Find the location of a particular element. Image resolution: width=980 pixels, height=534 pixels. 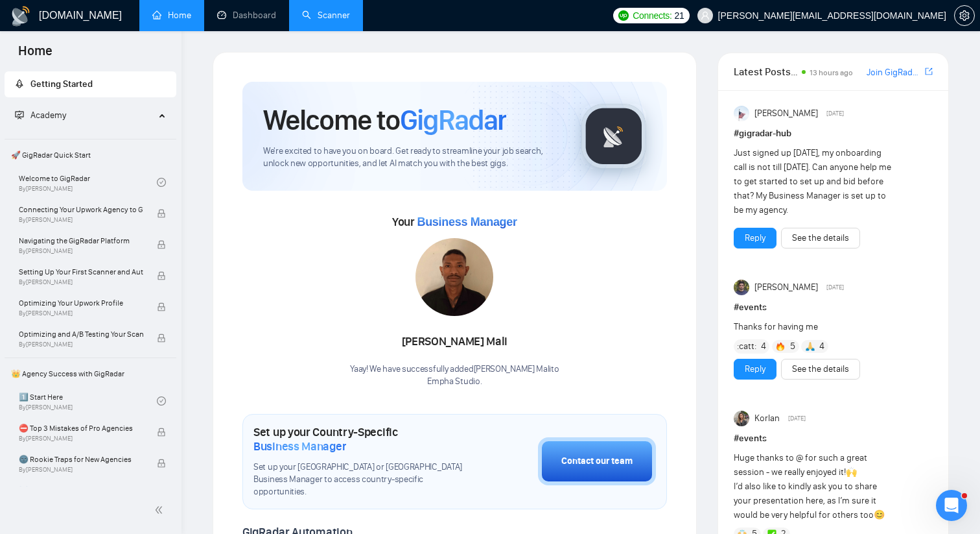

img: 1701686514118-dllhost_5AEBKQwde7.png is located at coordinates (454, 277).